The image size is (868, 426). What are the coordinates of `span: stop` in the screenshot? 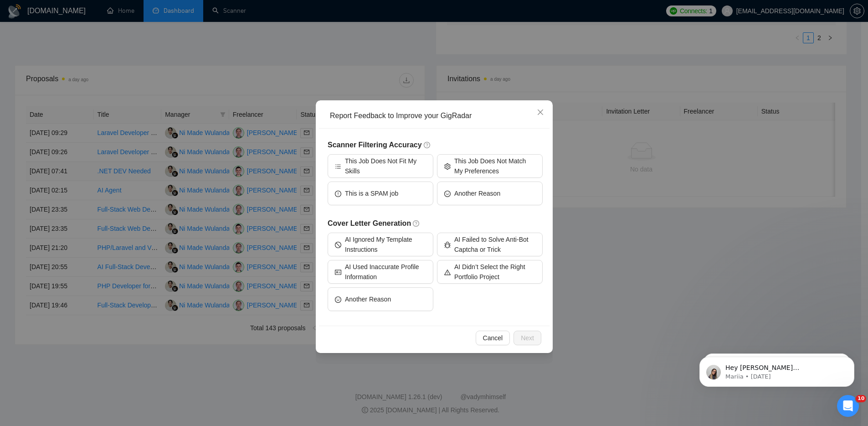 It's located at (338, 244).